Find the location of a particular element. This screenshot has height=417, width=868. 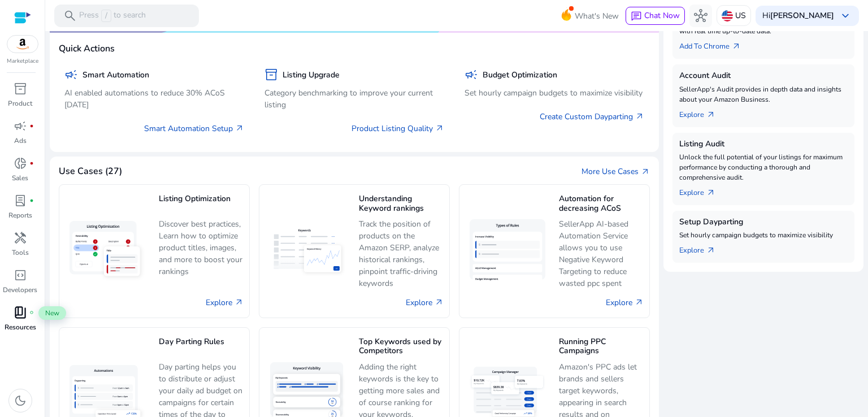

button: hub is located at coordinates (701, 16).